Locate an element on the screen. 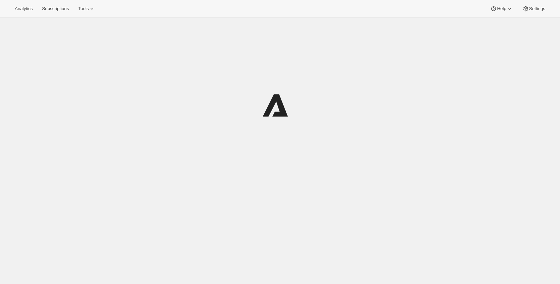 The width and height of the screenshot is (560, 284). span: Tools is located at coordinates (83, 9).